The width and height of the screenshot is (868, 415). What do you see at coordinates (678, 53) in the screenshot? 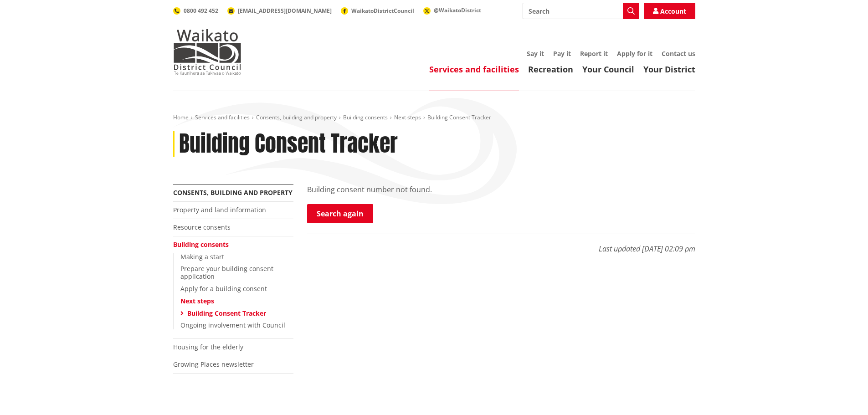
I see `a: Contact us` at bounding box center [678, 53].